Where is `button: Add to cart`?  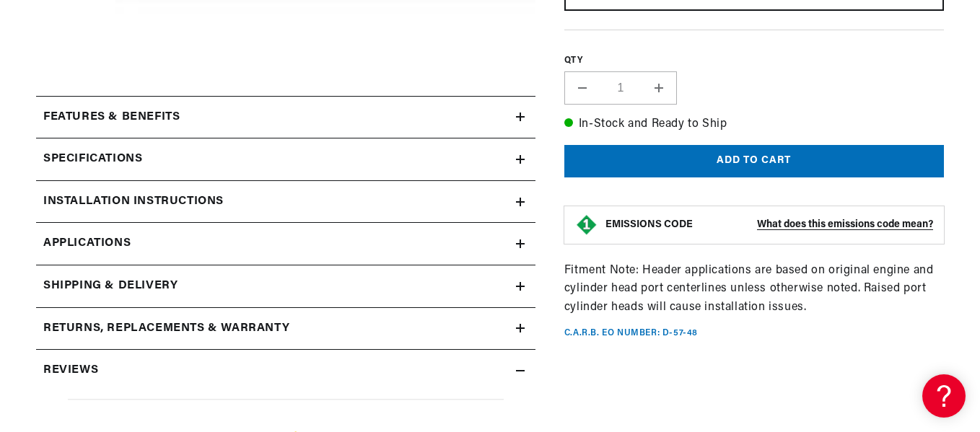 button: Add to cart is located at coordinates (754, 161).